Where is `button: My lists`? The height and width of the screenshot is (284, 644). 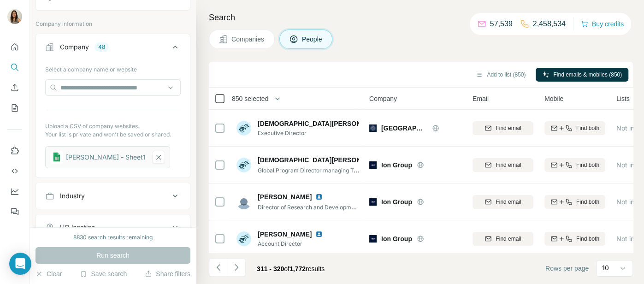 button: My lists is located at coordinates (15, 108).